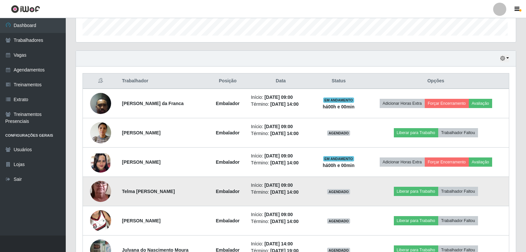  What do you see at coordinates (101, 133) in the screenshot?
I see `img: 1729187872141.jpeg` at bounding box center [101, 133].